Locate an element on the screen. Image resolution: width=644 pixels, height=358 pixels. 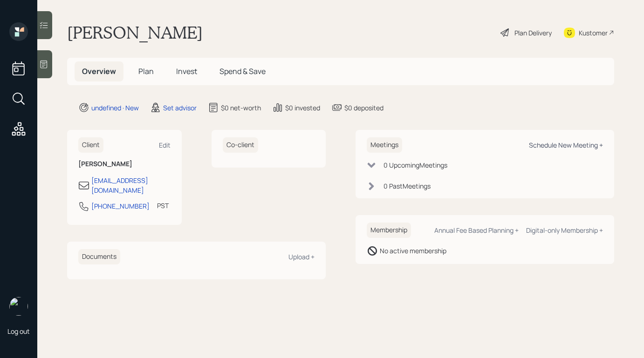
div: Log out is located at coordinates (19, 331).